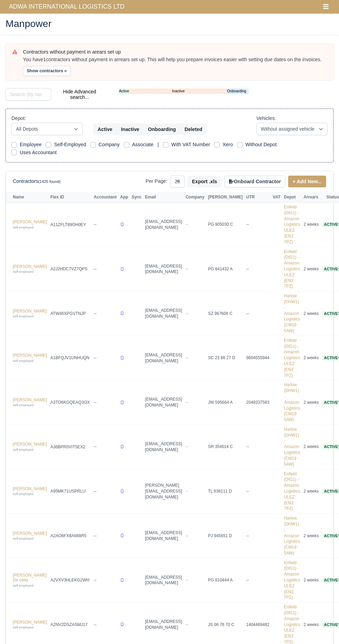 The image size is (339, 644). I want to click on td: A95MK71USPRLU, so click(70, 491).